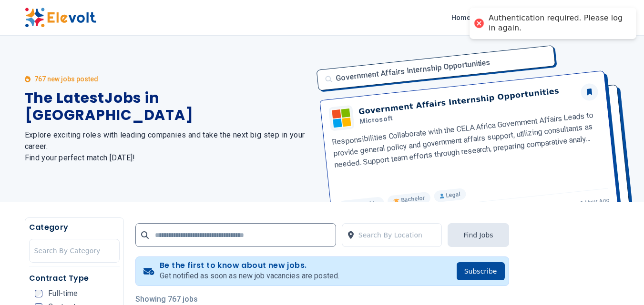  What do you see at coordinates (480, 271) in the screenshot?
I see `button: Subscribe` at bounding box center [480, 271].